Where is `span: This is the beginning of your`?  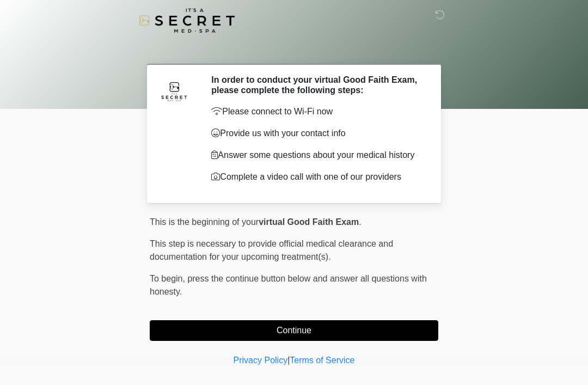 span: This is the beginning of your is located at coordinates (204, 222).